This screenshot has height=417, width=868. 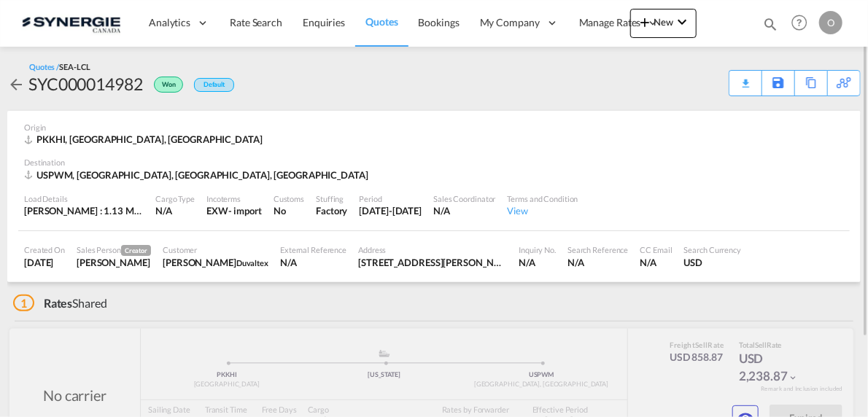 I want to click on div: Factory Stuffing, so click(x=331, y=211).